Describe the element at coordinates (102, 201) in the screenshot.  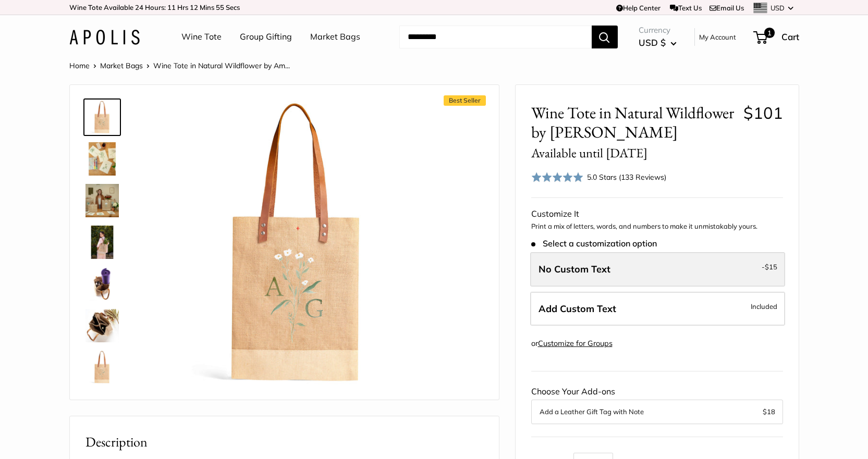
I see `img: description_Amy Logsden in her studio (Ventura, CA)` at that location.